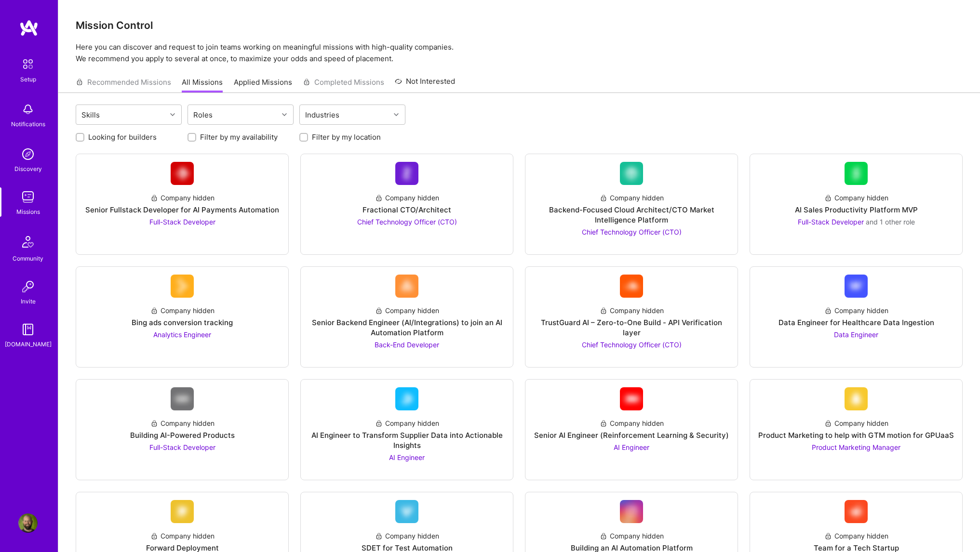 This screenshot has height=552, width=980. I want to click on a: Company LogoCompany hiddenAI Sales Productivity Platform MVPFull-Stack Developer and 1 other role, so click(856, 205).